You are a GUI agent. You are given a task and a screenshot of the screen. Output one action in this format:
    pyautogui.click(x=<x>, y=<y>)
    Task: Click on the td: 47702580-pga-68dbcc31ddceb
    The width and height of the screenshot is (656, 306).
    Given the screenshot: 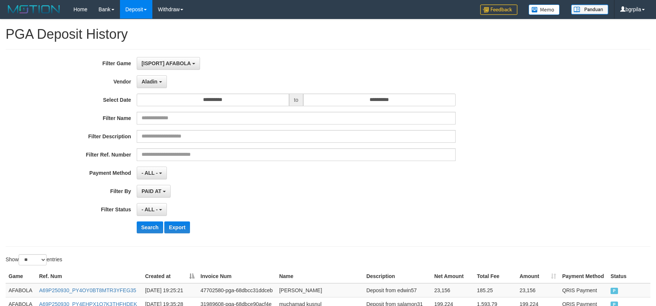 What is the action you would take?
    pyautogui.click(x=237, y=290)
    